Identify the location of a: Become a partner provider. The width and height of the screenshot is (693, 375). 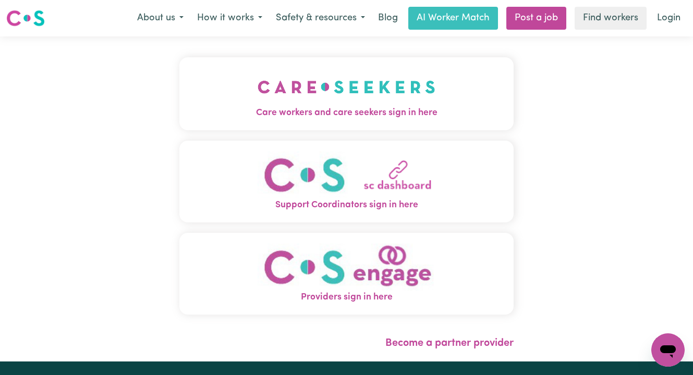
(449, 343).